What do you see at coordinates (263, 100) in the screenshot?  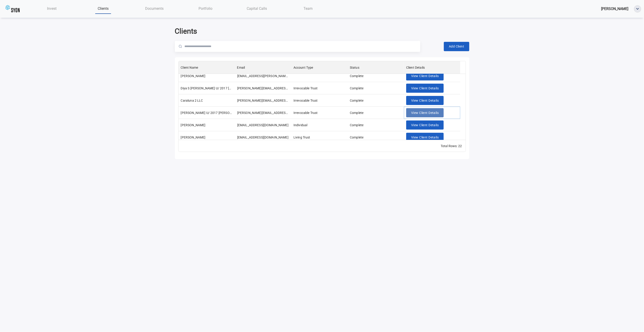 I see `div: amanda@sdtrustco.com` at bounding box center [263, 100].